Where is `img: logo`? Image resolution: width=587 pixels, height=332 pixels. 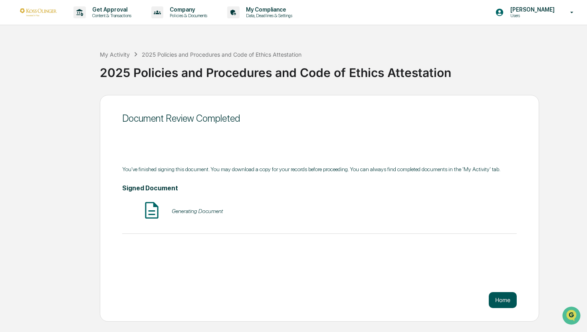
img: logo is located at coordinates (38, 12).